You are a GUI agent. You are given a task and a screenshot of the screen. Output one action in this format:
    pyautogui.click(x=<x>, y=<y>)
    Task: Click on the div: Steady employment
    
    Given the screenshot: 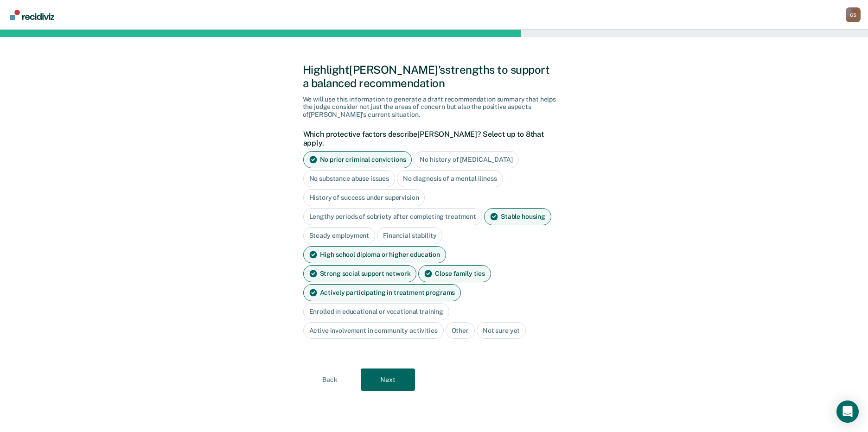 What is the action you would take?
    pyautogui.click(x=339, y=236)
    